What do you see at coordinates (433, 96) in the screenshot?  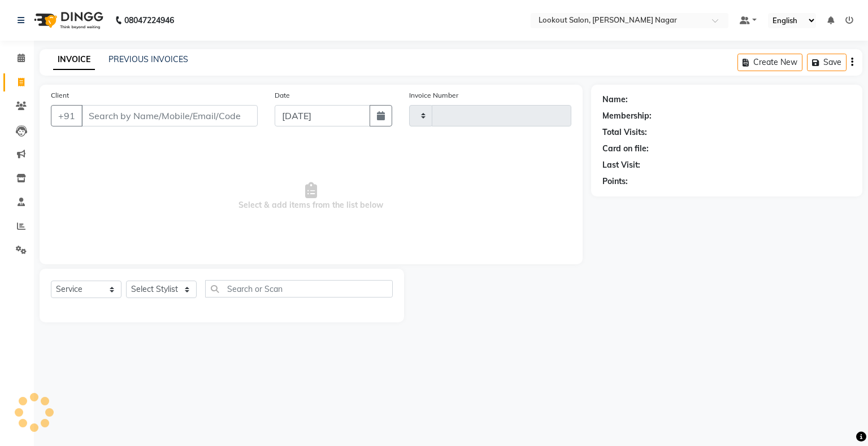 I see `label: Invoice Number` at bounding box center [433, 96].